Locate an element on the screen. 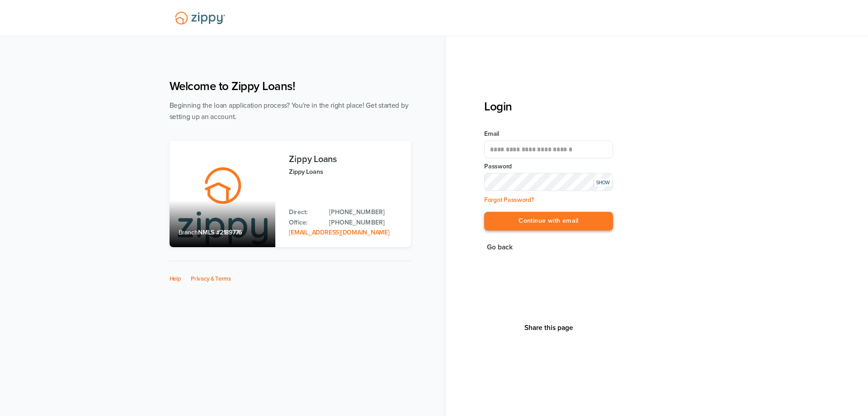  a: Privacy & Terms is located at coordinates (211, 279).